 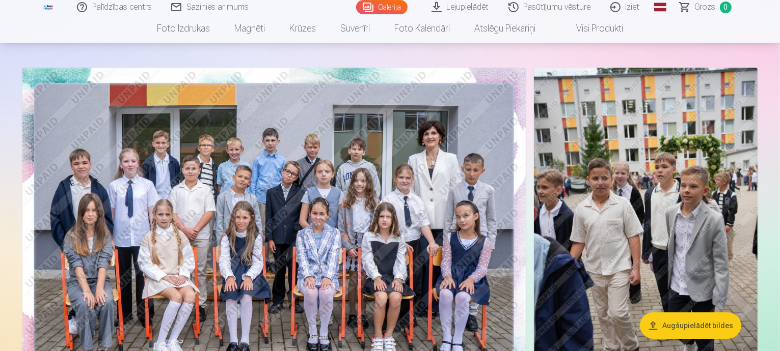 What do you see at coordinates (250, 29) in the screenshot?
I see `a: Magnēti` at bounding box center [250, 29].